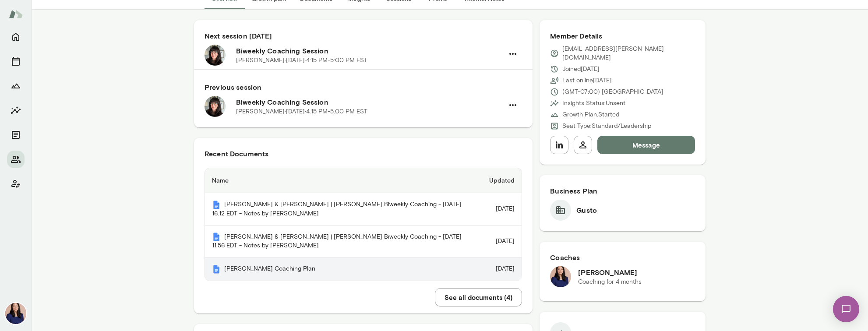 The width and height of the screenshot is (868, 331). Describe the element at coordinates (15, 110) in the screenshot. I see `button: Insights` at that location.